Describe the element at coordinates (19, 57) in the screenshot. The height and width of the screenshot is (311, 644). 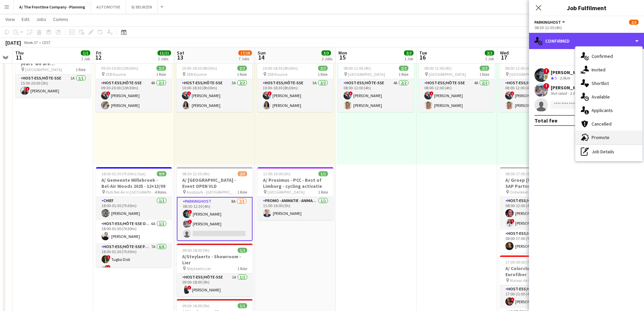
I see `span: 11` at that location.